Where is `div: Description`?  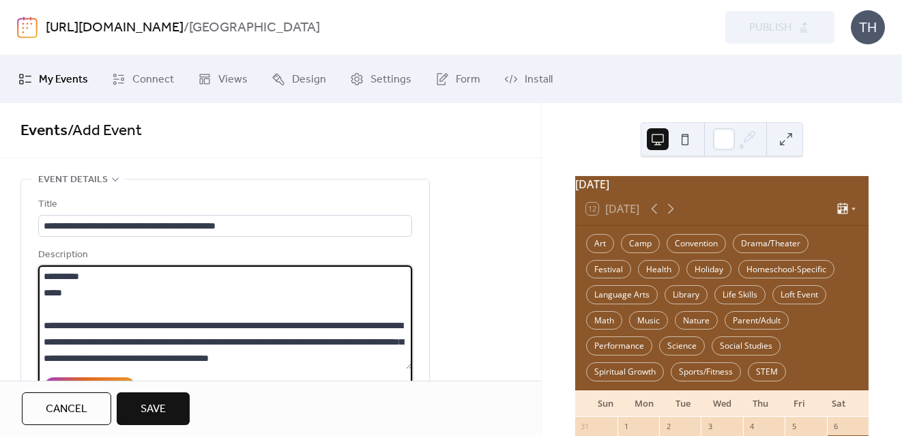 div: Description is located at coordinates (224, 255).